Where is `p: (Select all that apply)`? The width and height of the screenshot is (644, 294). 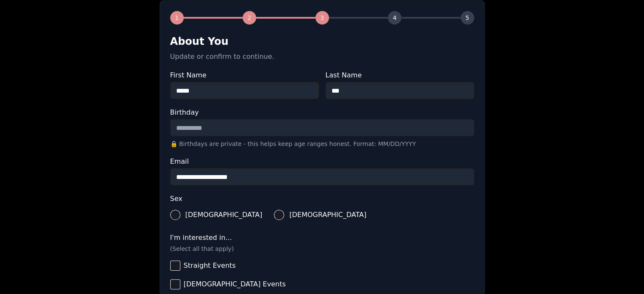 p: (Select all that apply) is located at coordinates (322, 249).